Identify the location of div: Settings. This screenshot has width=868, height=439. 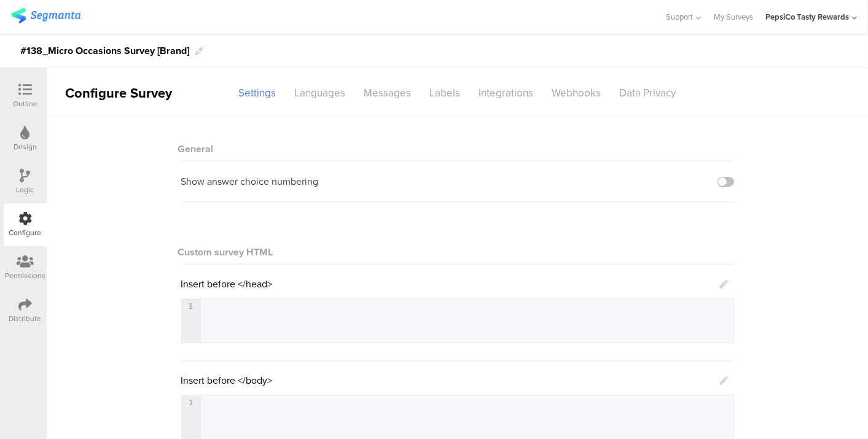
(258, 93).